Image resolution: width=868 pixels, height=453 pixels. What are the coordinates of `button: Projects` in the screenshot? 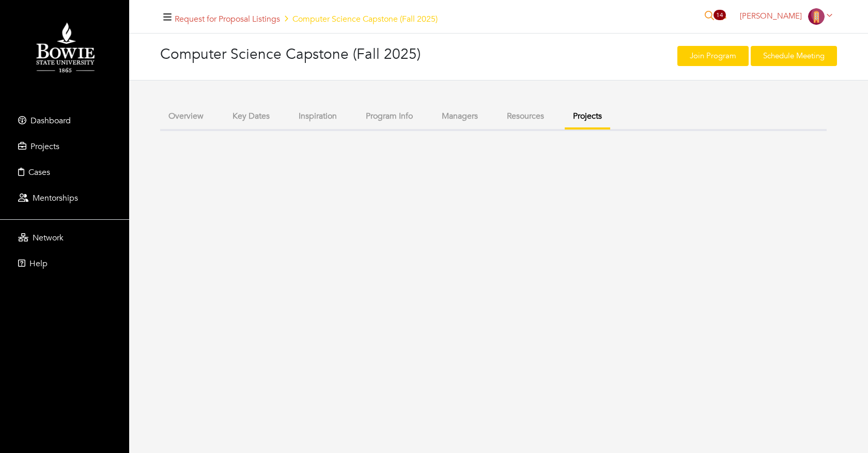 It's located at (587, 117).